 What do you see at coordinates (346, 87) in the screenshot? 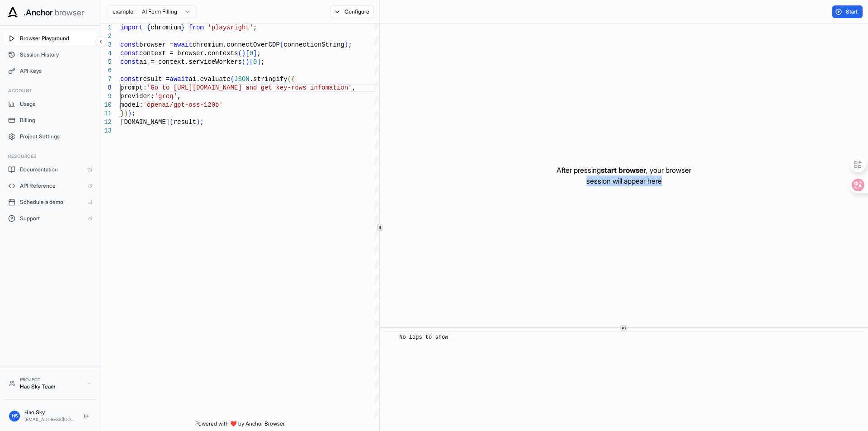
I see `span: on'` at bounding box center [346, 87].